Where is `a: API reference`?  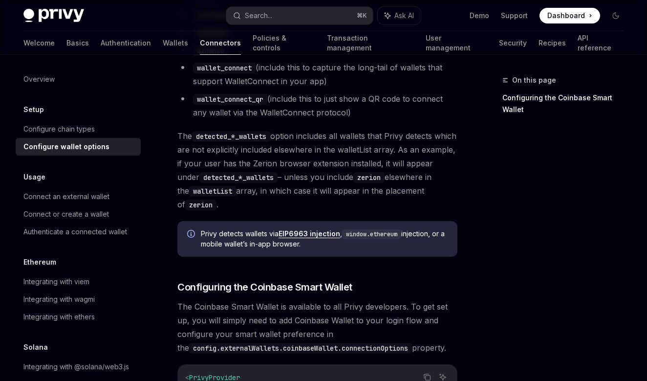 a: API reference is located at coordinates (601, 43).